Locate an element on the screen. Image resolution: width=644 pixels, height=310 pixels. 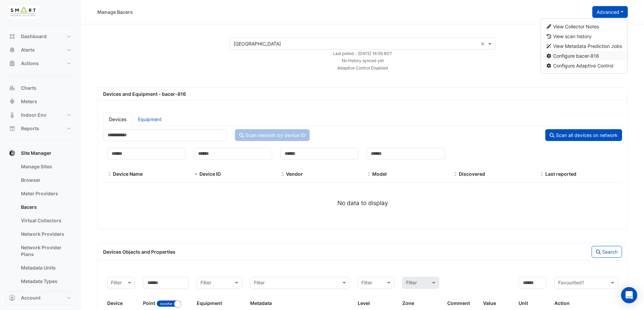
app-icon: Charts is located at coordinates (12, 88).